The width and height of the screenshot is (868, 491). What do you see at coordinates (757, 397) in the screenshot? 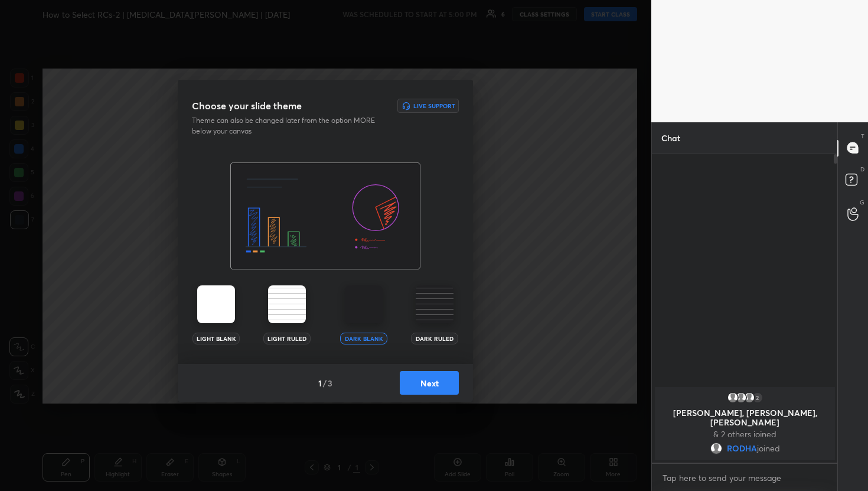
I see `div: 2` at bounding box center [757, 397].